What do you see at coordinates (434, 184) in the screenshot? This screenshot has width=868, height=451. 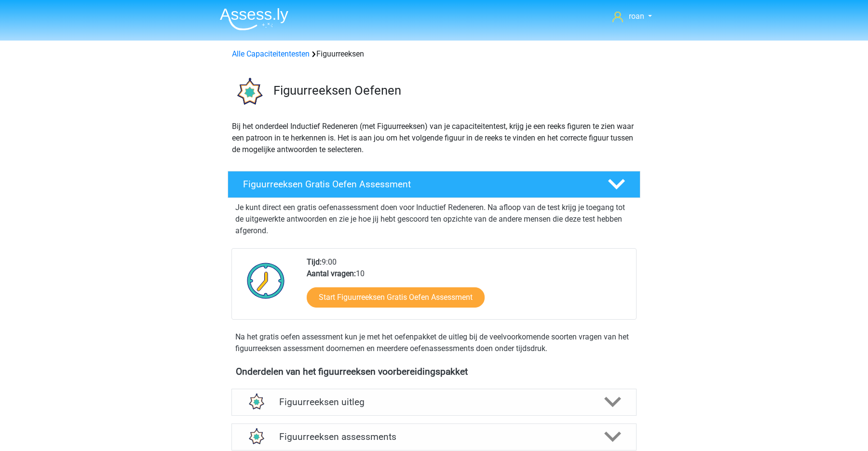 I see `a: Figuurreeksen Gratis Oefen Assessment` at bounding box center [434, 184].